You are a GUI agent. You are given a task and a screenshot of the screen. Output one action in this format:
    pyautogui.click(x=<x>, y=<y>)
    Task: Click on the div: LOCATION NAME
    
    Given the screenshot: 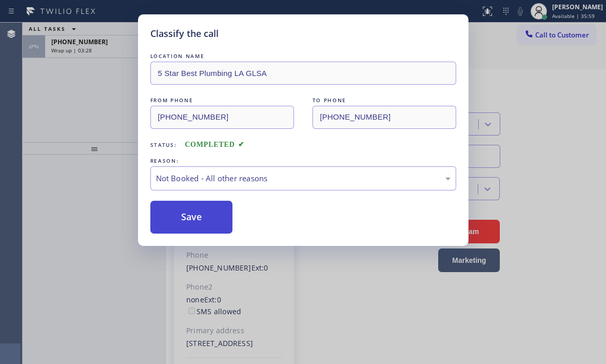 What is the action you would take?
    pyautogui.click(x=303, y=56)
    